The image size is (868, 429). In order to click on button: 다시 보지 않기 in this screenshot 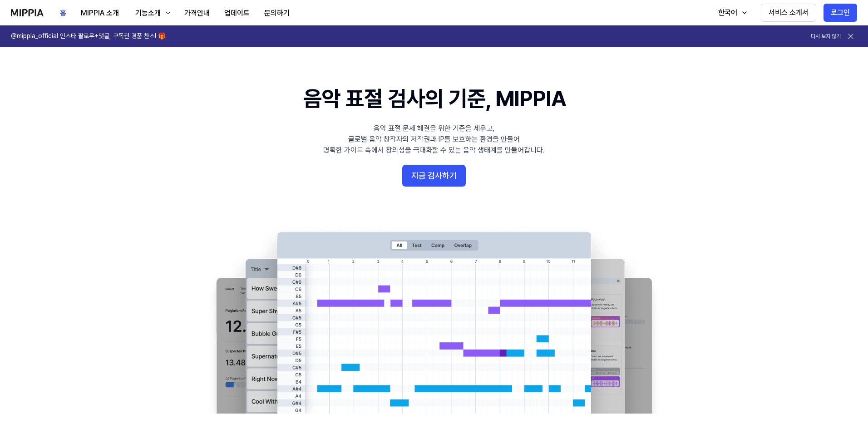, I will do `click(826, 36)`.